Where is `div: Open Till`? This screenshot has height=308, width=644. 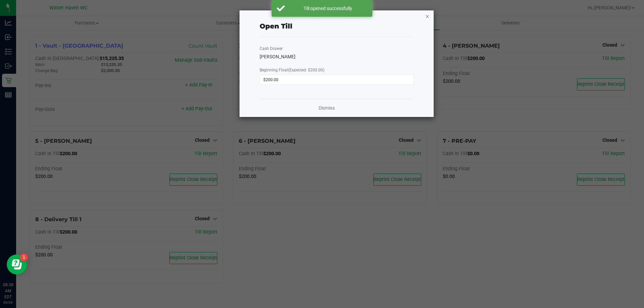
div: Open Till is located at coordinates (276, 26).